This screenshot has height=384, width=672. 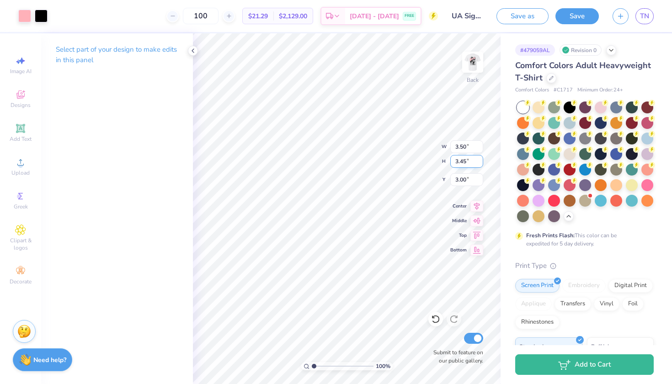 I want to click on div: This color can be expedited for 5 day delivery., so click(x=582, y=239).